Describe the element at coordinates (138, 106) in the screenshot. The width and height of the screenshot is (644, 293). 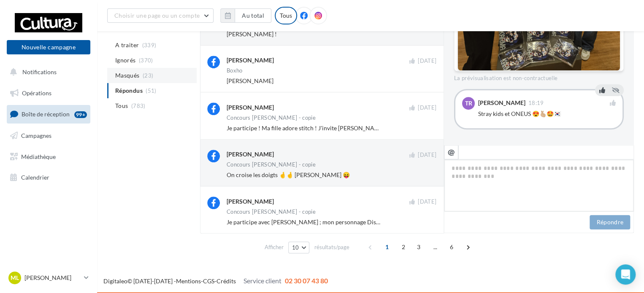
I see `span: (783)` at that location.